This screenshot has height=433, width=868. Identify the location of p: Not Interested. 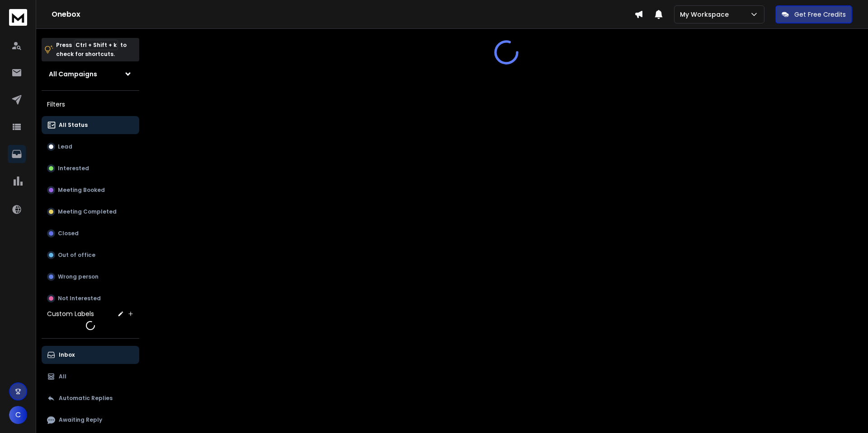
(79, 298).